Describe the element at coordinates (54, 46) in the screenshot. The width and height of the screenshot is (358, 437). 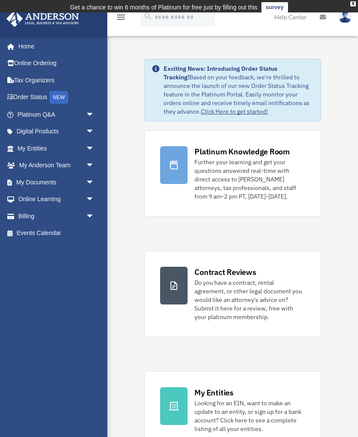
I see `a: Home` at that location.